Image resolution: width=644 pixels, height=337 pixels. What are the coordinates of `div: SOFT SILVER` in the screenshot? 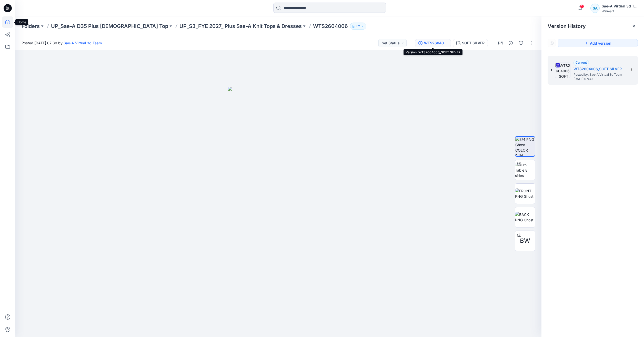 It's located at (473, 43).